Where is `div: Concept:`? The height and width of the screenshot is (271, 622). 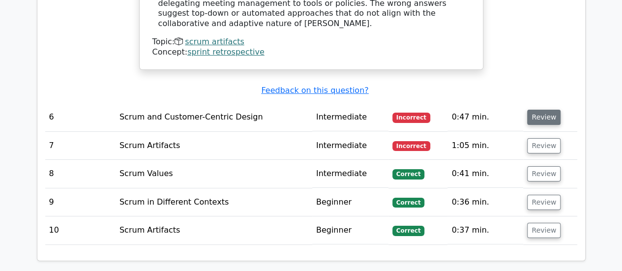 div: Concept: is located at coordinates (311, 52).